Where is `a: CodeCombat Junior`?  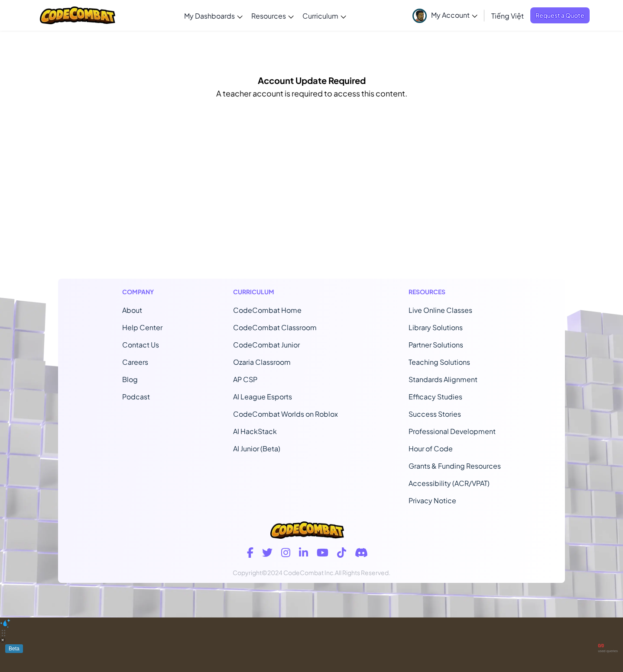 a: CodeCombat Junior is located at coordinates (266, 344).